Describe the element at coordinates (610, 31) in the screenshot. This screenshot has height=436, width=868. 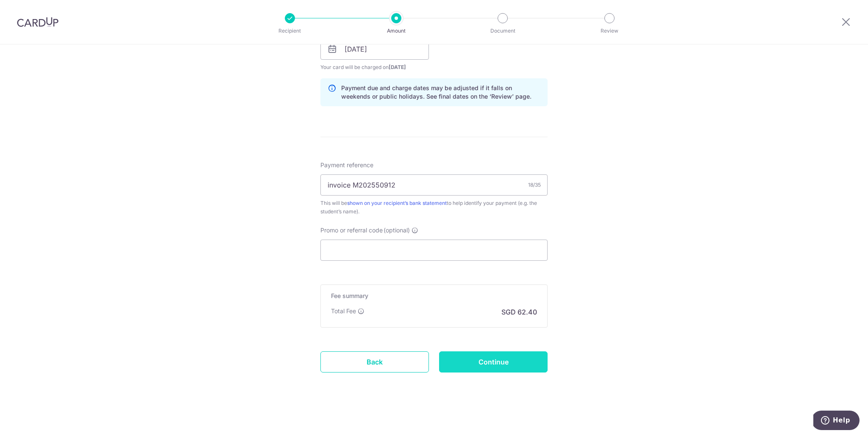
I see `p: Review` at that location.